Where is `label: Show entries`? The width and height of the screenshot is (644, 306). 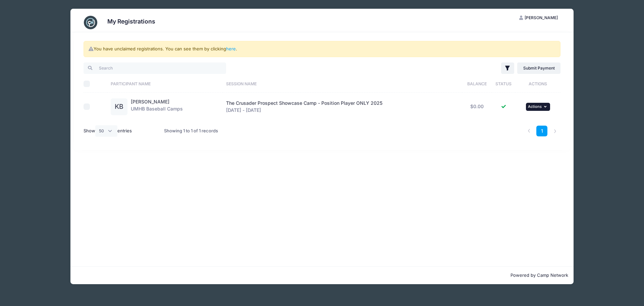
label: Show entries is located at coordinates (108, 131).